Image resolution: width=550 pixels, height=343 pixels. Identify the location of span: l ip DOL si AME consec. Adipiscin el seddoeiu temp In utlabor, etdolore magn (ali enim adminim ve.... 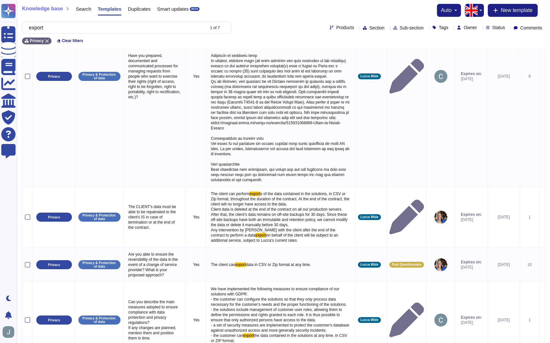
(281, 110).